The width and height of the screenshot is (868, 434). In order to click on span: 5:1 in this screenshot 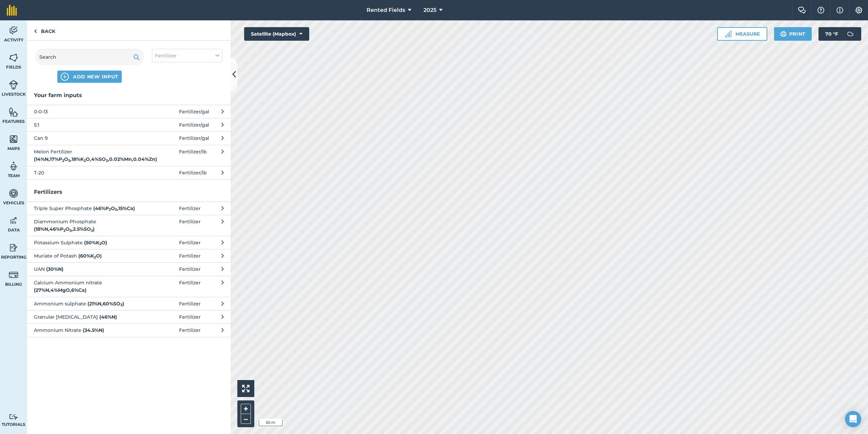, I will do `click(89, 125)`.